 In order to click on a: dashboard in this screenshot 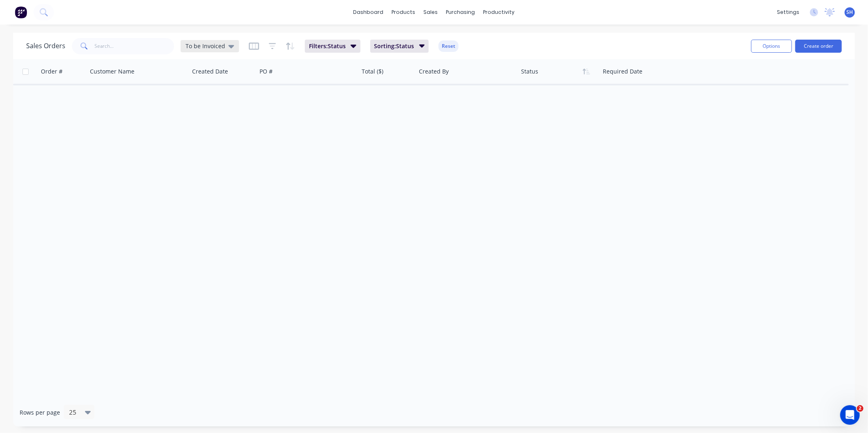, I will do `click(369, 12)`.